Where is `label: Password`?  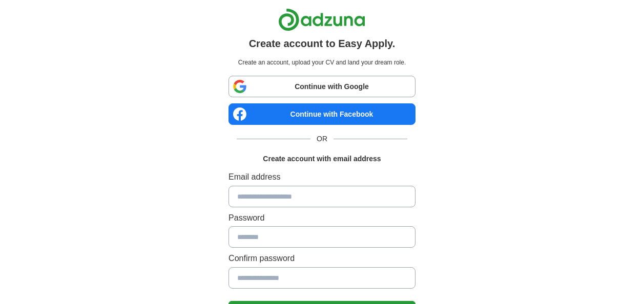 label: Password is located at coordinates (322, 218).